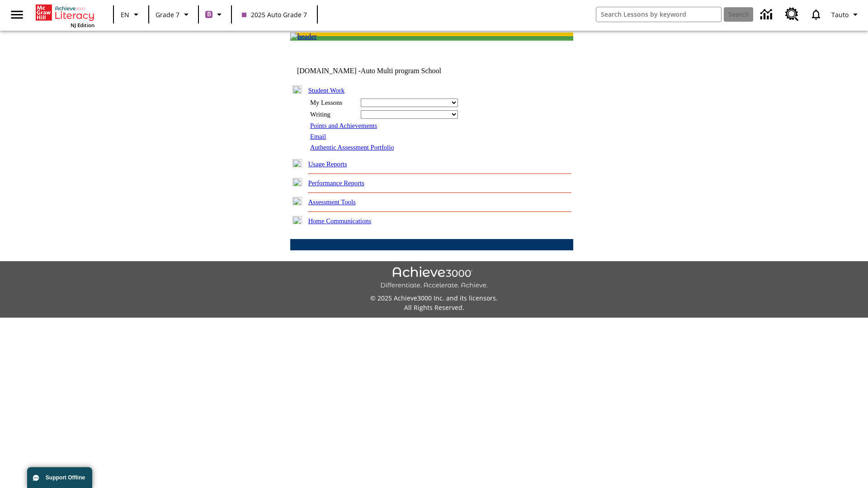 The image size is (868, 488). I want to click on button: Support Offline, so click(59, 477).